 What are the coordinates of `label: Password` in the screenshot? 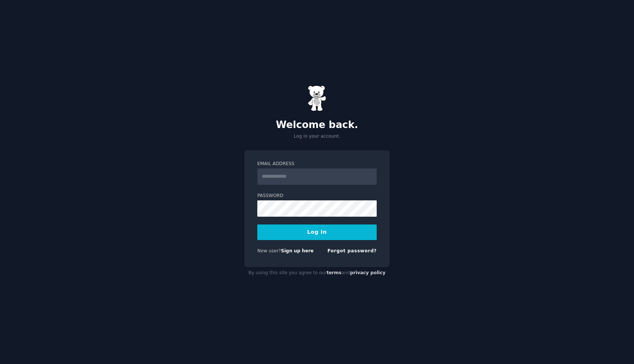 It's located at (317, 196).